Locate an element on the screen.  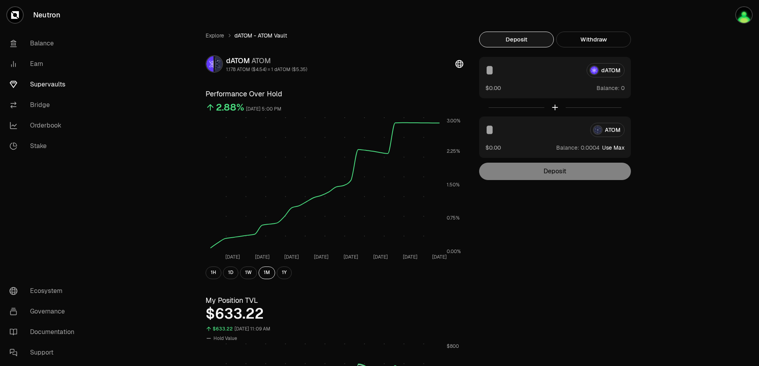
img: OG Cosmos is located at coordinates (744, 15).